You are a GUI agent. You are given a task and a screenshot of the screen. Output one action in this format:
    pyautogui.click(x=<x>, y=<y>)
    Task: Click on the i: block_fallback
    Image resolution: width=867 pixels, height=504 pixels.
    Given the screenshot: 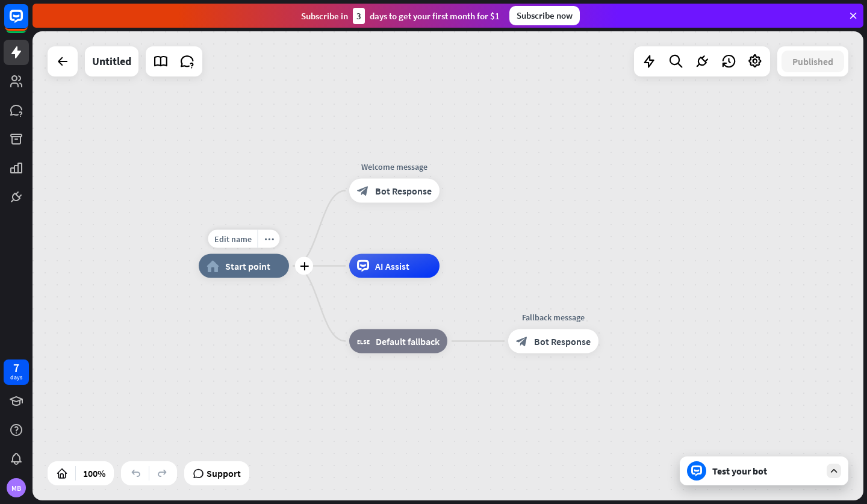 What is the action you would take?
    pyautogui.click(x=363, y=341)
    